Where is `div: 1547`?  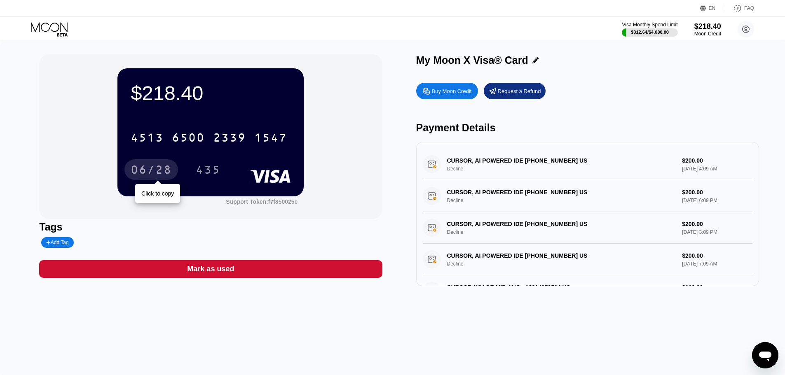
div: 1547 is located at coordinates (271, 139).